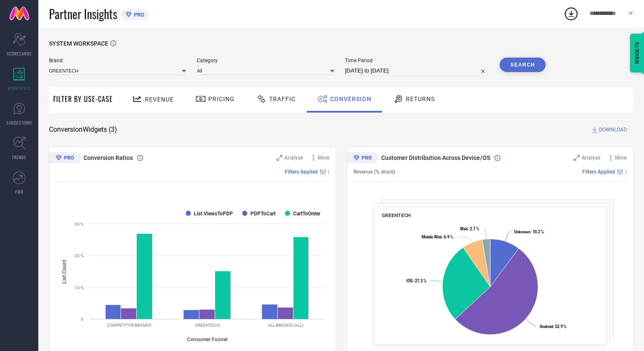  I want to click on text: 30 %, so click(79, 224).